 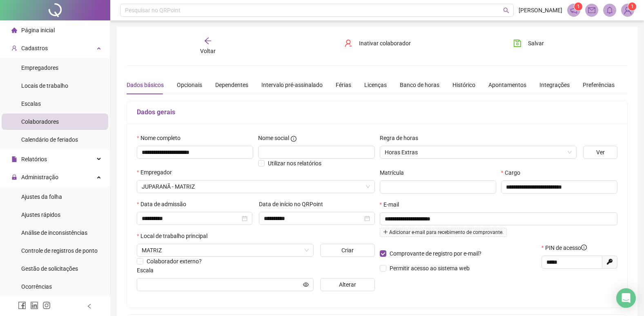 I want to click on sup: Atualize o seu contato no menu Meus Dados, so click(x=632, y=6).